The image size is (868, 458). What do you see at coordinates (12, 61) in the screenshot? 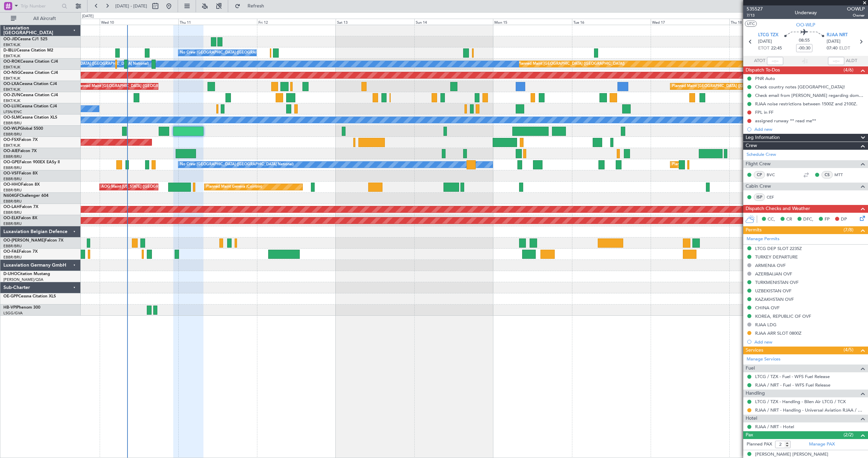
I see `span: OO-ROK` at bounding box center [12, 61].